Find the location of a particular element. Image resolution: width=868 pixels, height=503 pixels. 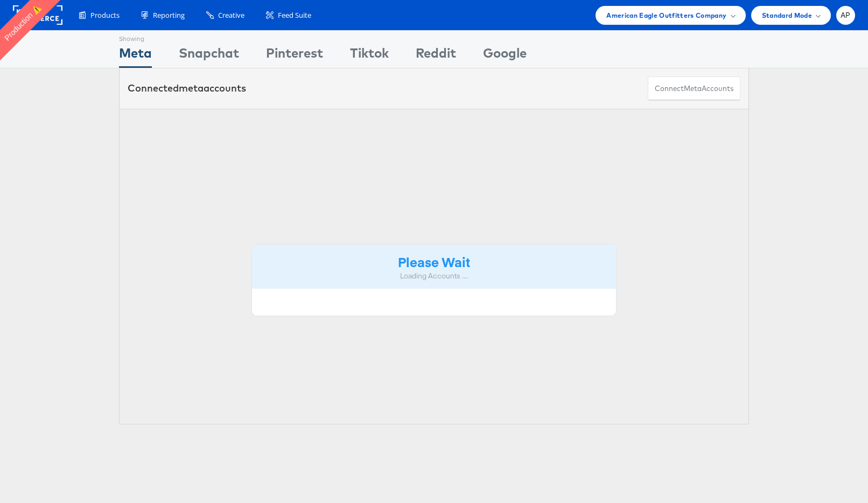

div: Showing is located at coordinates (135, 37).